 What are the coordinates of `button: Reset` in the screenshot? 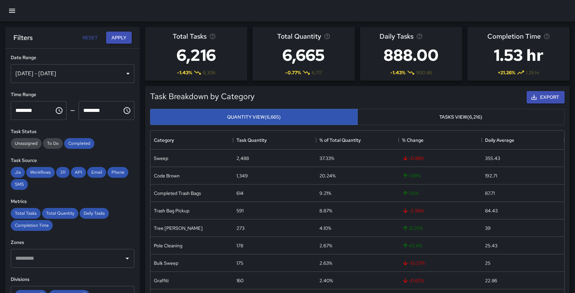 It's located at (90, 38).